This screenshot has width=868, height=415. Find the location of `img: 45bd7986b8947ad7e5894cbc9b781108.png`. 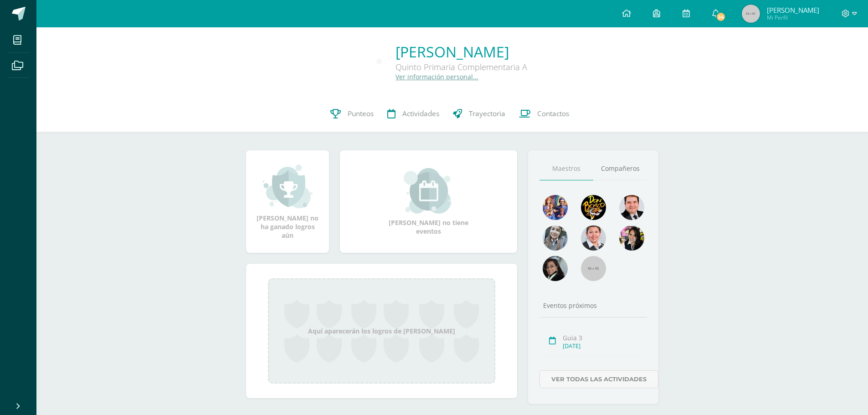

img: 45bd7986b8947ad7e5894cbc9b781108.png is located at coordinates (555, 238).